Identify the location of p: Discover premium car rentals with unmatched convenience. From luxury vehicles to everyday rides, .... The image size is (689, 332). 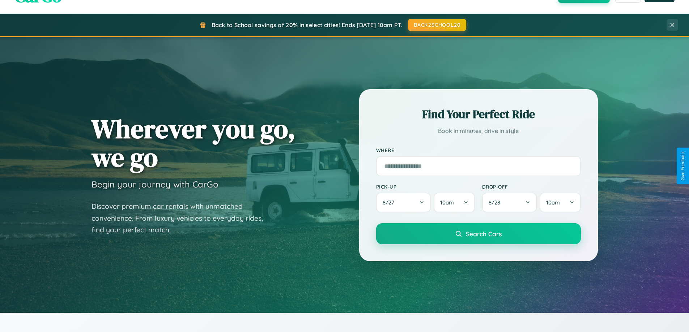
(182, 218).